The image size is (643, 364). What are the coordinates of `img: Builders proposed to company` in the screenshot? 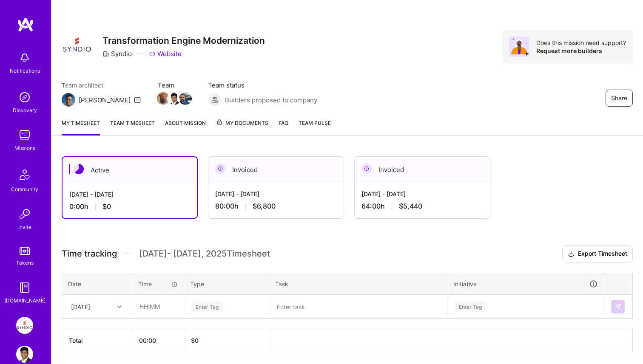 It's located at (215, 100).